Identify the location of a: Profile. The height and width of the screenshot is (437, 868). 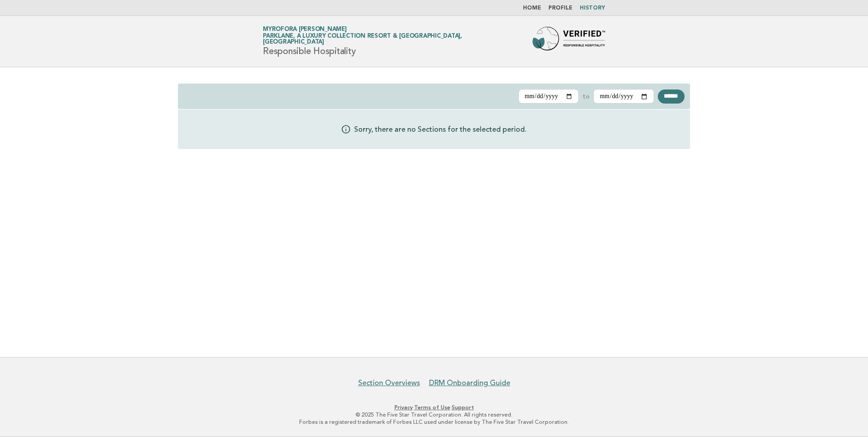
(561, 8).